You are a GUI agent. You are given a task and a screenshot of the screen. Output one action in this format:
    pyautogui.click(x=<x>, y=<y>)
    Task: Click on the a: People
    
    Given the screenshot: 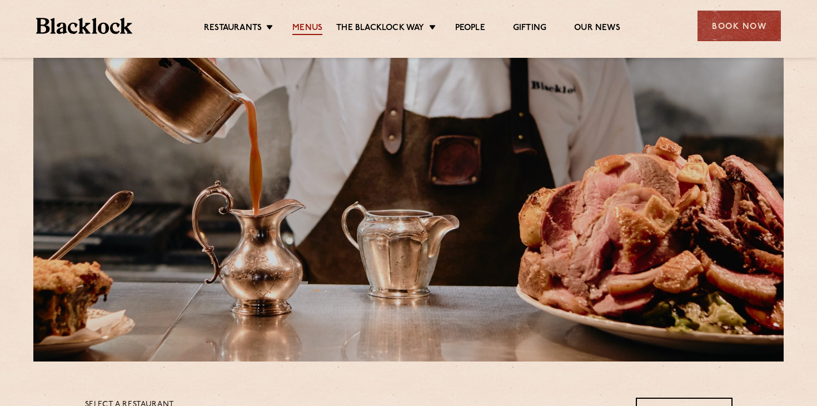 What is the action you would take?
    pyautogui.click(x=470, y=29)
    